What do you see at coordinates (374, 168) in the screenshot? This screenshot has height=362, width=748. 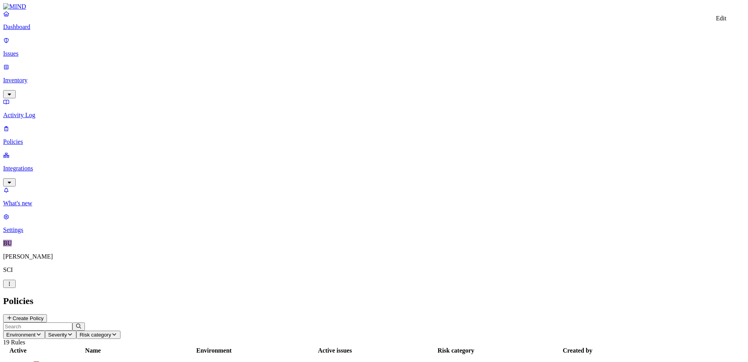 I see `p: Integrations` at bounding box center [374, 168].